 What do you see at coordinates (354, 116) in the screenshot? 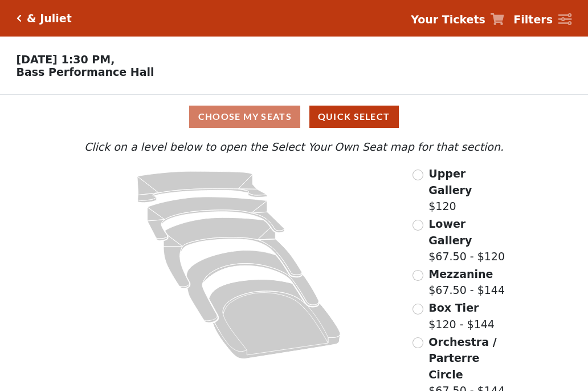
I see `button: Quick Select` at bounding box center [354, 116].